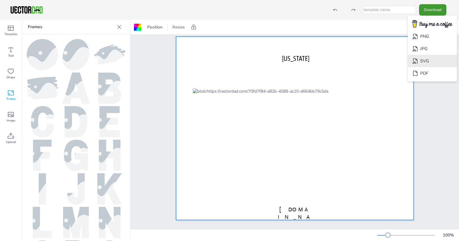 The image size is (459, 241). What do you see at coordinates (448, 235) in the screenshot?
I see `div: 100 %` at bounding box center [448, 235].